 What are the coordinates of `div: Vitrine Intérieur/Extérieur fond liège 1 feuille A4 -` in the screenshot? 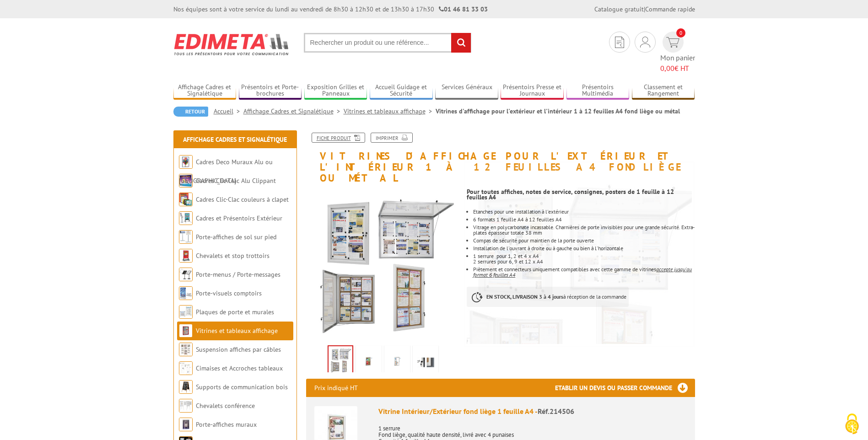 It's located at (532, 411).